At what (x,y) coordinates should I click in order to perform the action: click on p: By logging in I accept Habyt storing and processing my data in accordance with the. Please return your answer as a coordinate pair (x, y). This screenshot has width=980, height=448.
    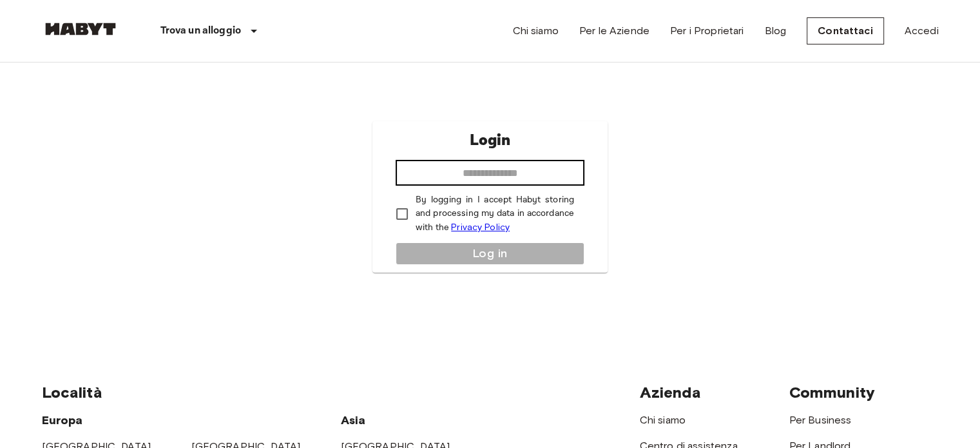
    Looking at the image, I should click on (494, 214).